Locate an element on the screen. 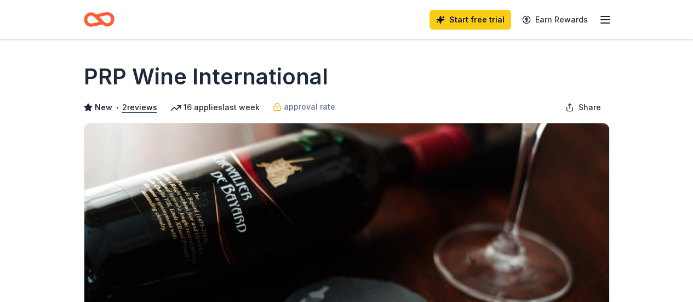 This screenshot has width=693, height=302. span: New is located at coordinates (104, 107).